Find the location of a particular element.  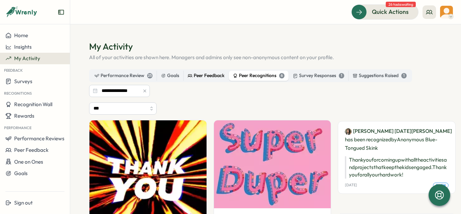

span: 26 tasks waiting is located at coordinates (401, 4).